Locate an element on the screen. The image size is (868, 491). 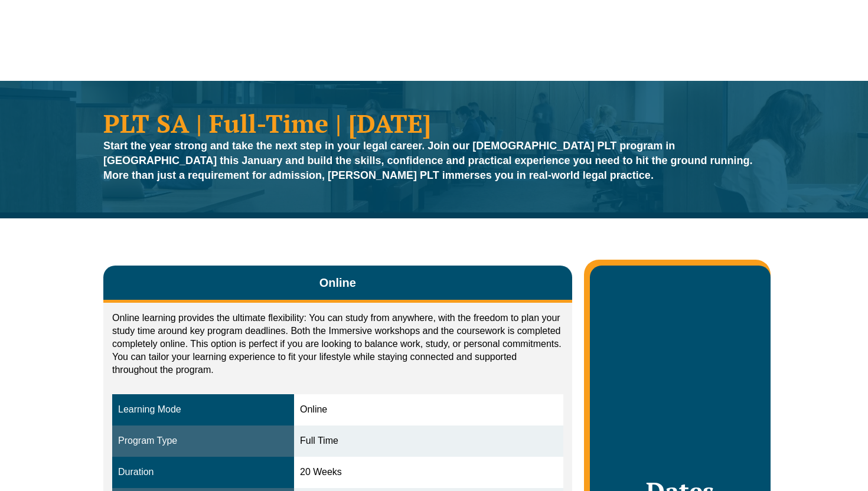
p: Online learning provides the ultimate flexibility: You can study from anywhere, with the freedom ... is located at coordinates (338, 344).